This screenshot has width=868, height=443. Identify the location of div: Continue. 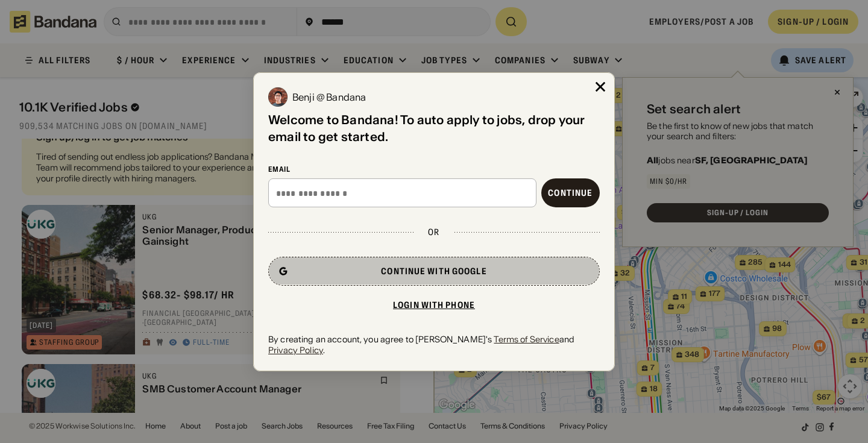
(570, 193).